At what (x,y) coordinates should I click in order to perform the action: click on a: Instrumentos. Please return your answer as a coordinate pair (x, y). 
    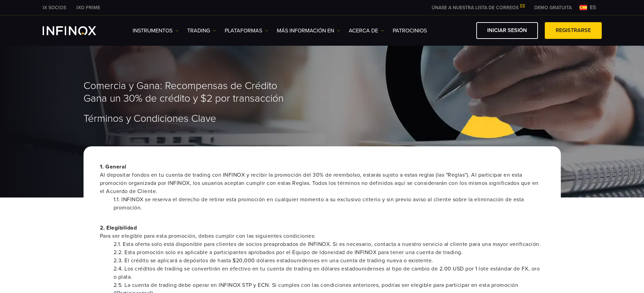
    Looking at the image, I should click on (156, 31).